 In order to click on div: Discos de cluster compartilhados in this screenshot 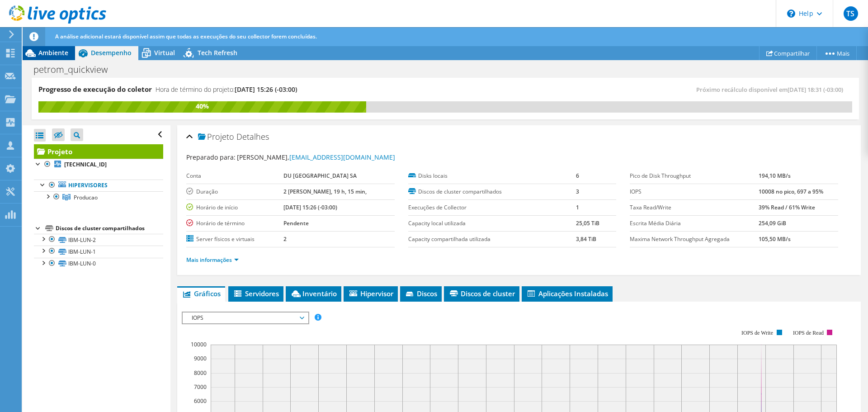, I will do `click(109, 228)`.